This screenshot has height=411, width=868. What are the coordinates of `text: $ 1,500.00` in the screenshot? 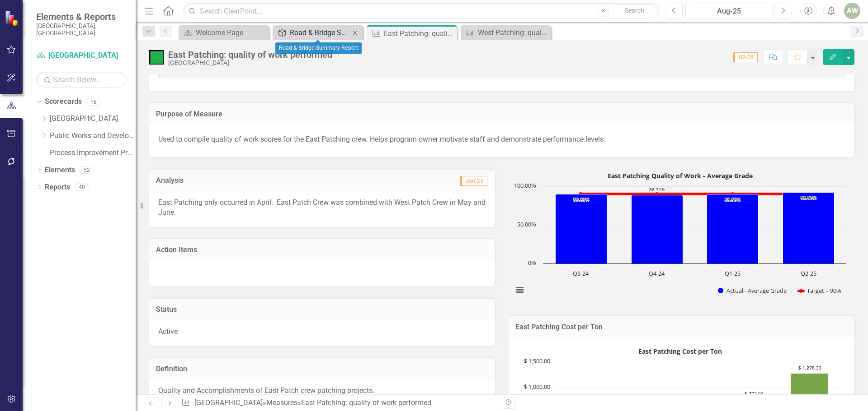 It's located at (537, 361).